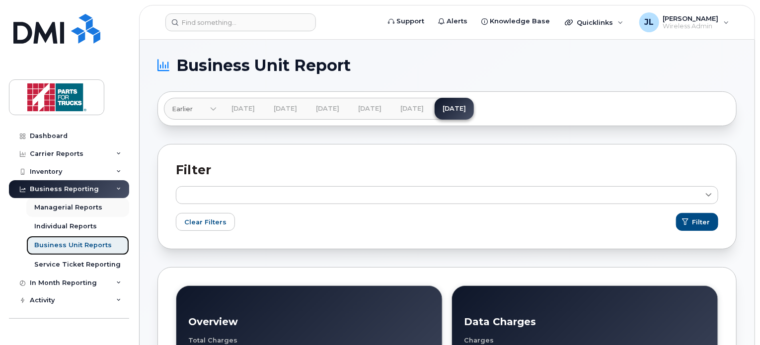  What do you see at coordinates (182, 109) in the screenshot?
I see `span: Earlier` at bounding box center [182, 109].